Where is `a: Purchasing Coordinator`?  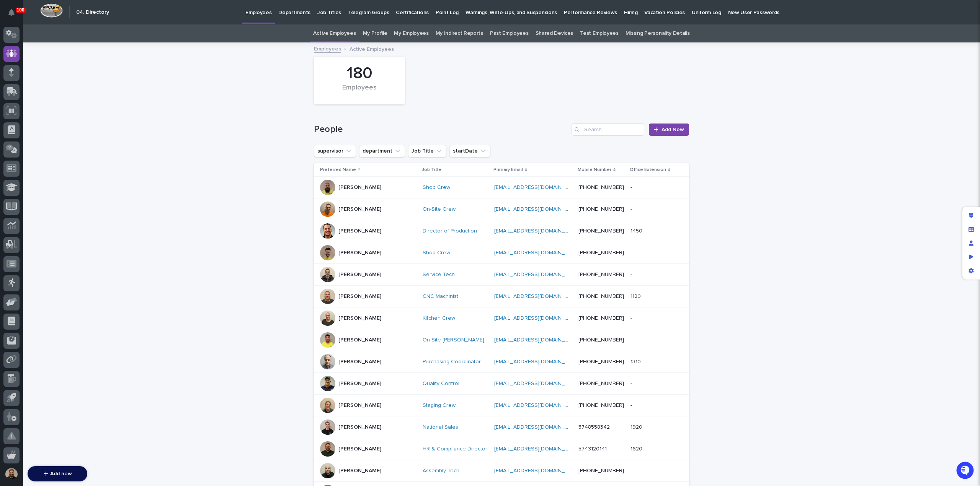 a: Purchasing Coordinator is located at coordinates (452, 362).